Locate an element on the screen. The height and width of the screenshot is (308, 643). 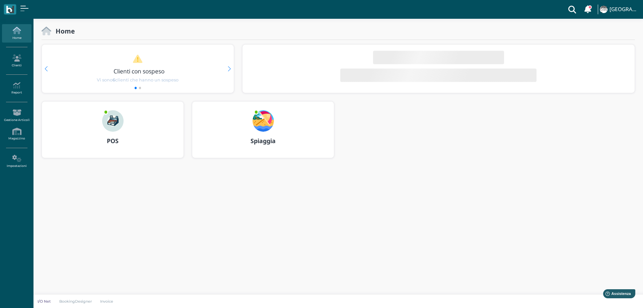
a: Clienti con sospeso Vi sono6clienti che hanno un sospeso is located at coordinates (138, 69).